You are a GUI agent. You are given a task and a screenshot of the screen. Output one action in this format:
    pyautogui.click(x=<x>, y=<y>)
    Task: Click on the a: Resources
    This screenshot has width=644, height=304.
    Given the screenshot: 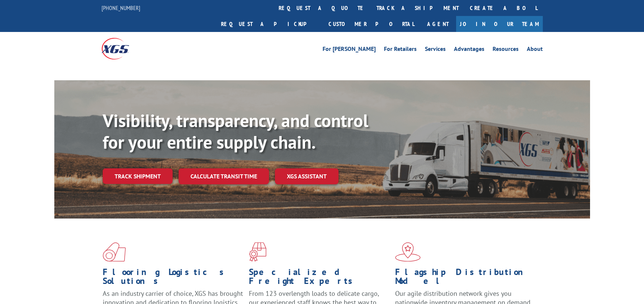 What is the action you would take?
    pyautogui.click(x=506, y=50)
    